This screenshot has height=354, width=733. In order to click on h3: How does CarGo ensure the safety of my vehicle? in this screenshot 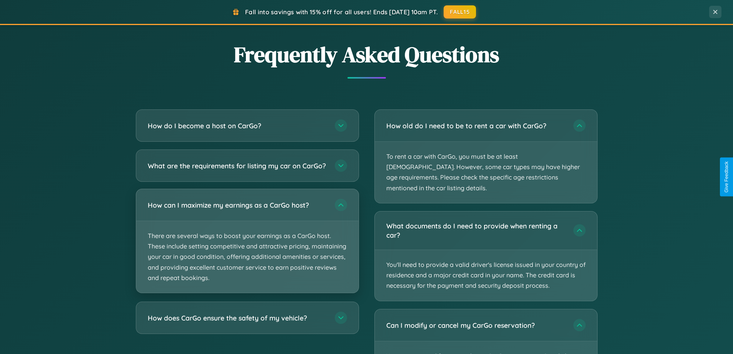, I will do `click(238, 318)`.